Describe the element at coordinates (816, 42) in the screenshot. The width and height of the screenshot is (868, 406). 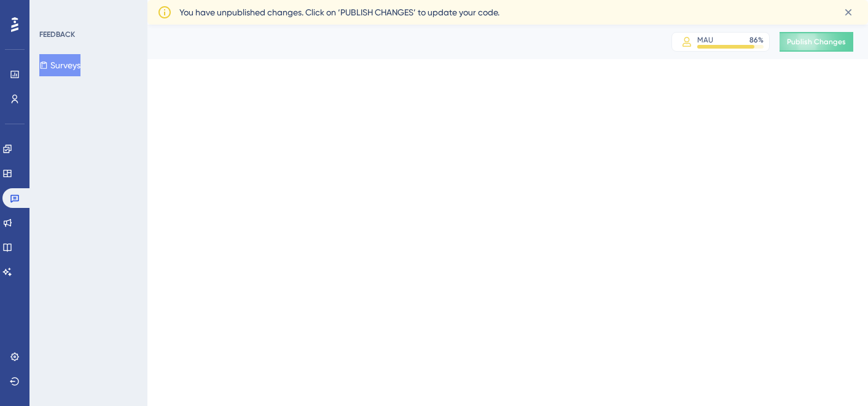
I see `span: Publish Changes` at that location.